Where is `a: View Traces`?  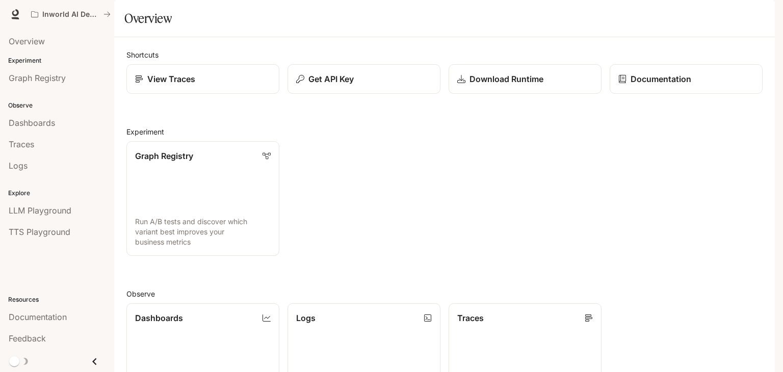
a: View Traces is located at coordinates (203, 79).